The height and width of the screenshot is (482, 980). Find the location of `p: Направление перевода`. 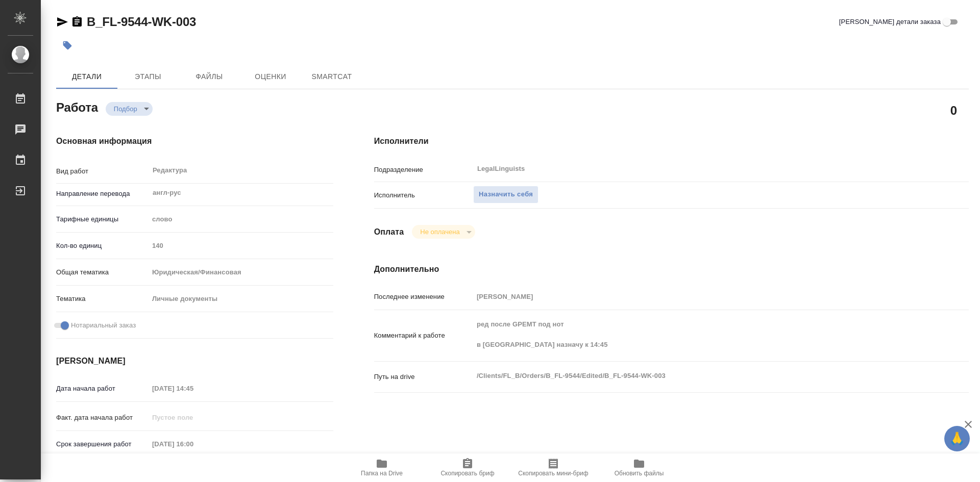

p: Направление перевода is located at coordinates (103, 194).